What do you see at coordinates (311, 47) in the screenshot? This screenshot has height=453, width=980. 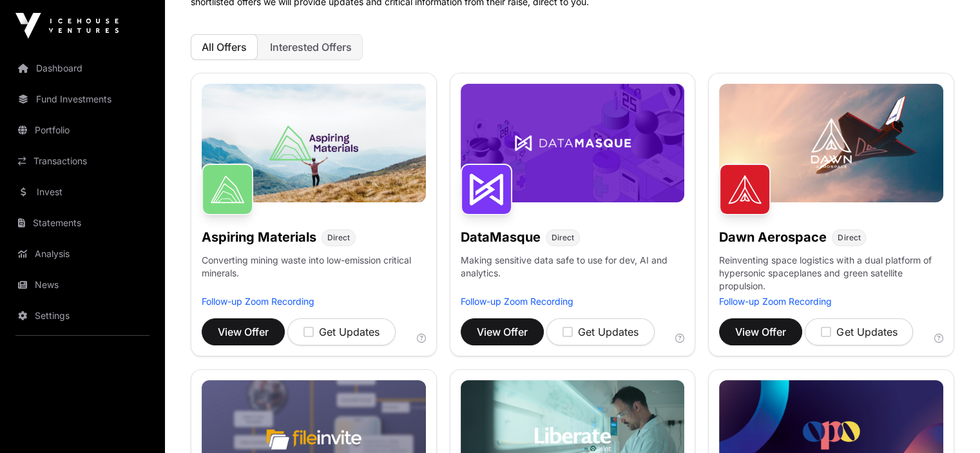 I see `button: Interested Offers` at bounding box center [311, 47].